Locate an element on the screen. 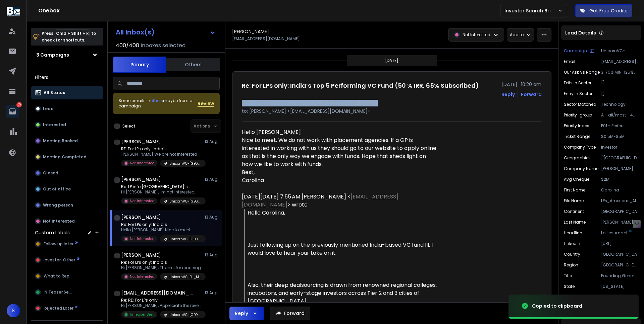 The width and height of the screenshot is (644, 324). button: Follow up later is located at coordinates (67, 244).